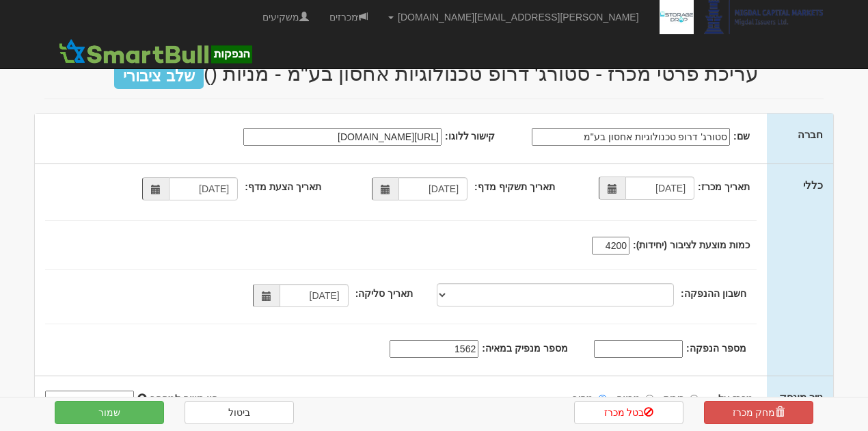  I want to click on input: מחיר, so click(602, 399).